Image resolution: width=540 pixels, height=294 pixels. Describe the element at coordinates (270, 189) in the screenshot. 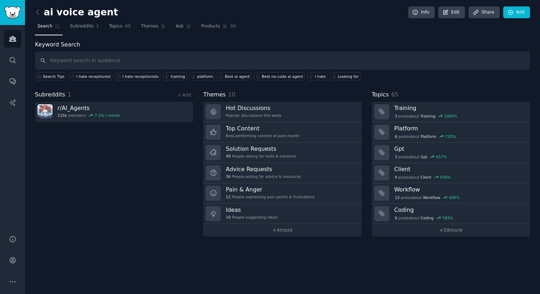

I see `h3: Pain & Anger` at that location.